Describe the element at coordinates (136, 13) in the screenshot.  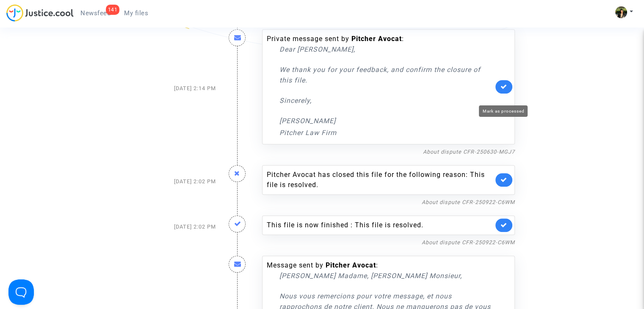
I see `a: My files` at that location.